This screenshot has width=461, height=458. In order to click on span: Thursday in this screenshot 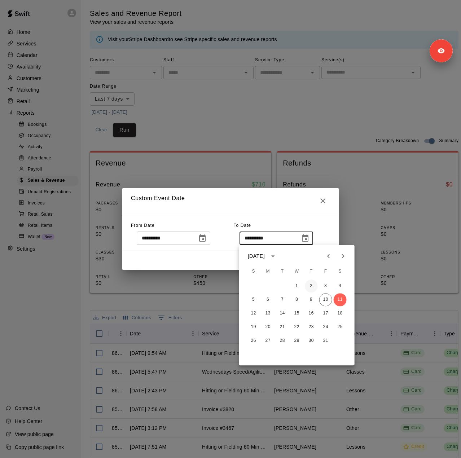, I will do `click(311, 272)`.